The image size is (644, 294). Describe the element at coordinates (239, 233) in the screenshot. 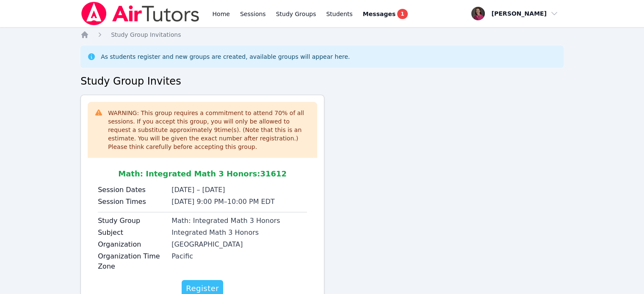

I see `div: Integrated Math 3 Honors` at that location.